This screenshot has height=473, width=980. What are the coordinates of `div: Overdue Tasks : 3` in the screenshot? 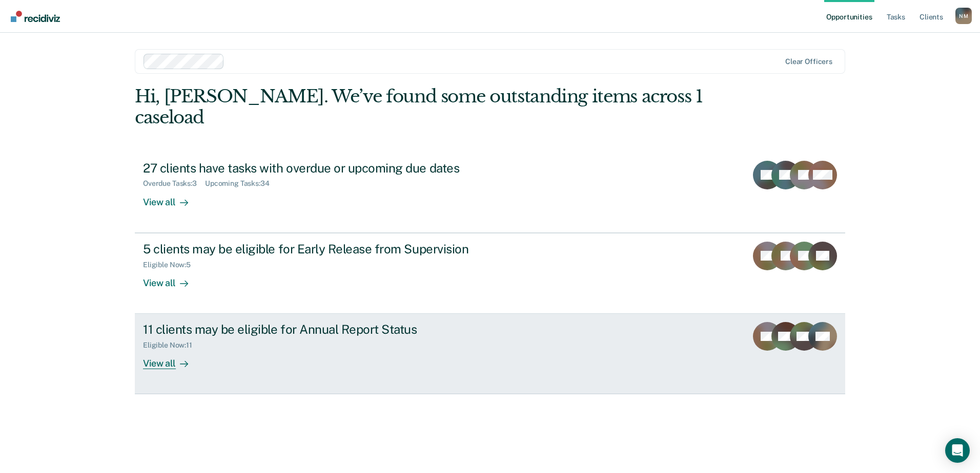 It's located at (173, 184).